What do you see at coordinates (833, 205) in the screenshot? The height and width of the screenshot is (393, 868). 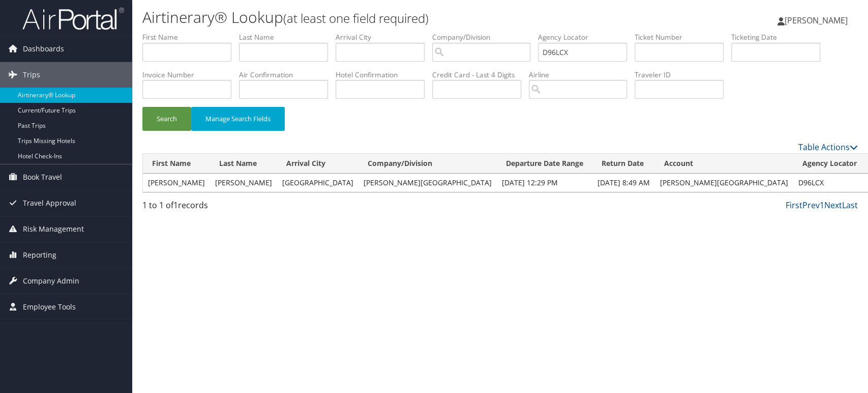 I see `a: Next` at bounding box center [833, 205].